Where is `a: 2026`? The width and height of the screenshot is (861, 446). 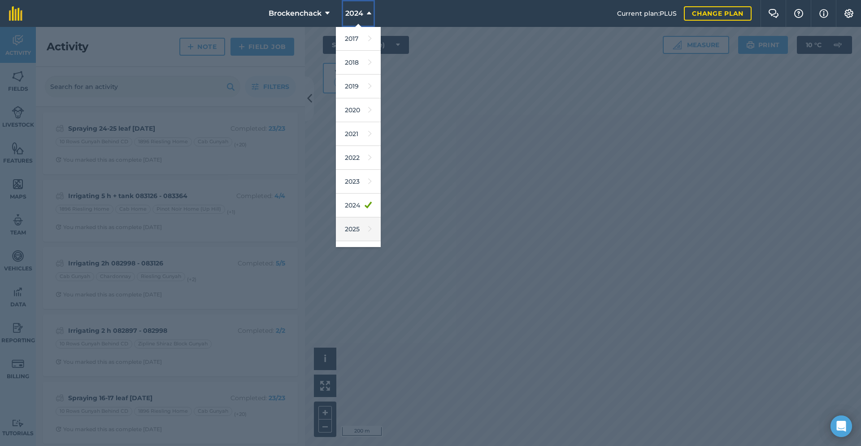 a: 2026 is located at coordinates (358, 253).